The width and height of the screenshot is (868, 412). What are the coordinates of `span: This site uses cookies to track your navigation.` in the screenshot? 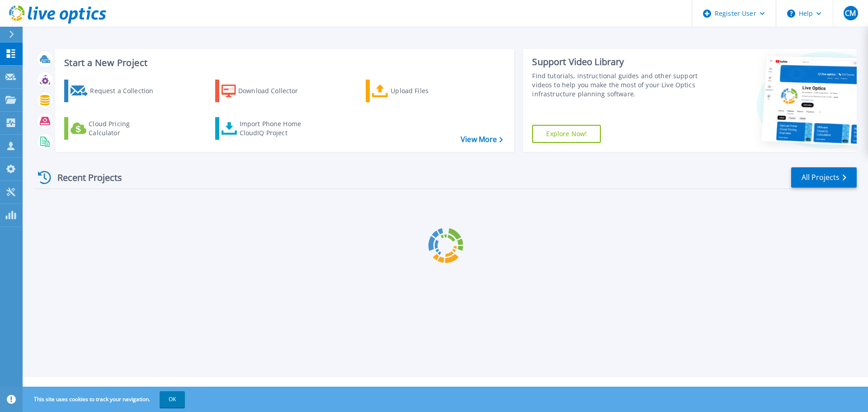 It's located at (105, 399).